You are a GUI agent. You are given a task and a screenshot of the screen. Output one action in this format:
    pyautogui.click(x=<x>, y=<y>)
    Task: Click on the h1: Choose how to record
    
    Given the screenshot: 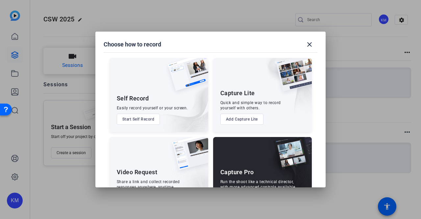 What is the action you would take?
    pyautogui.click(x=132, y=44)
    